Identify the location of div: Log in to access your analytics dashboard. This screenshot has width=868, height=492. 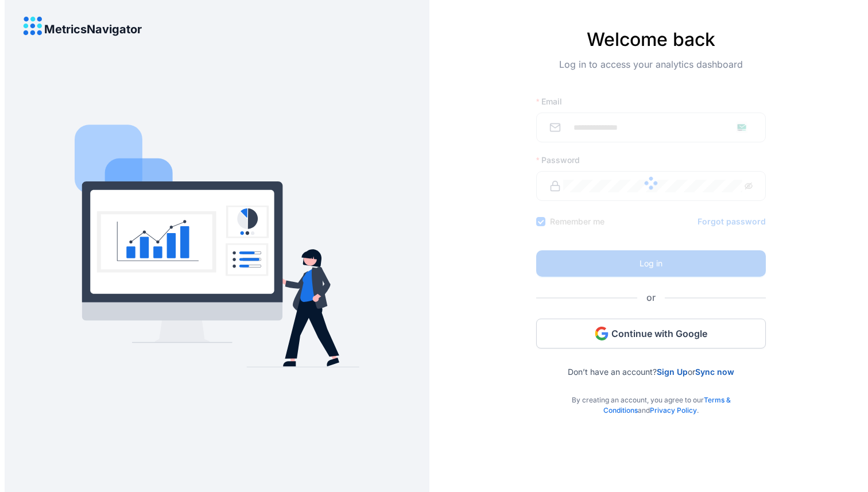
(651, 73).